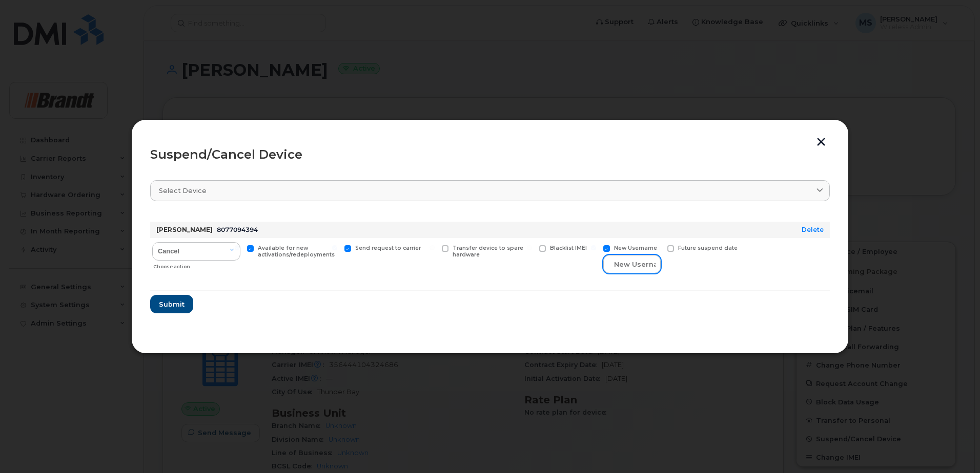  I want to click on input: Blacklist IMEI, so click(529, 248).